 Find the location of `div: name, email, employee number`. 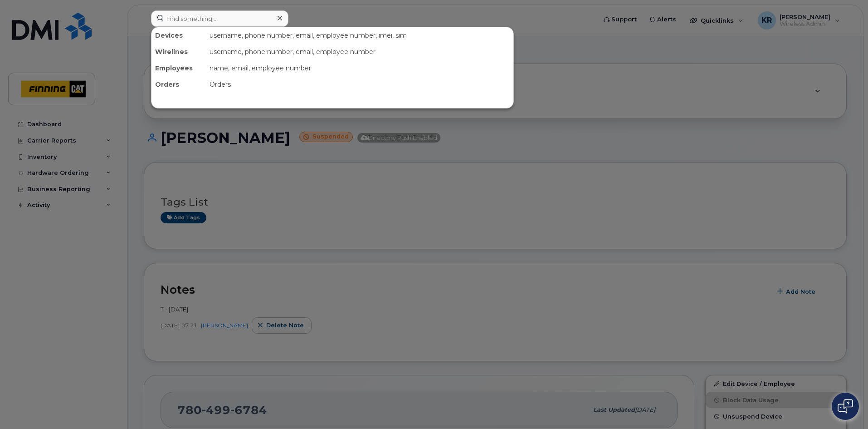

div: name, email, employee number is located at coordinates (360, 68).